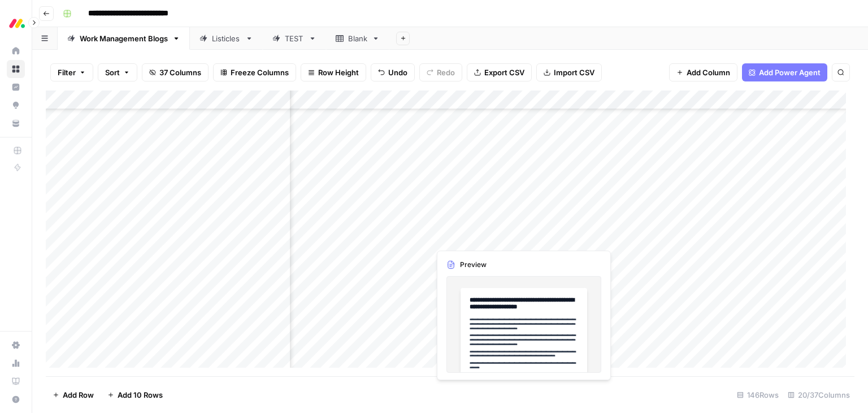 This screenshot has height=413, width=868. Describe the element at coordinates (785, 72) in the screenshot. I see `button: Add Power Agent` at that location.